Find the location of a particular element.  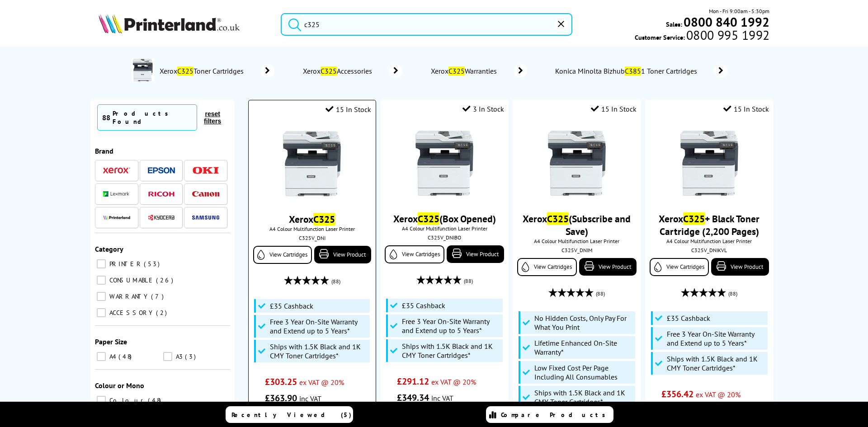

span: £349.34 is located at coordinates (413, 398).